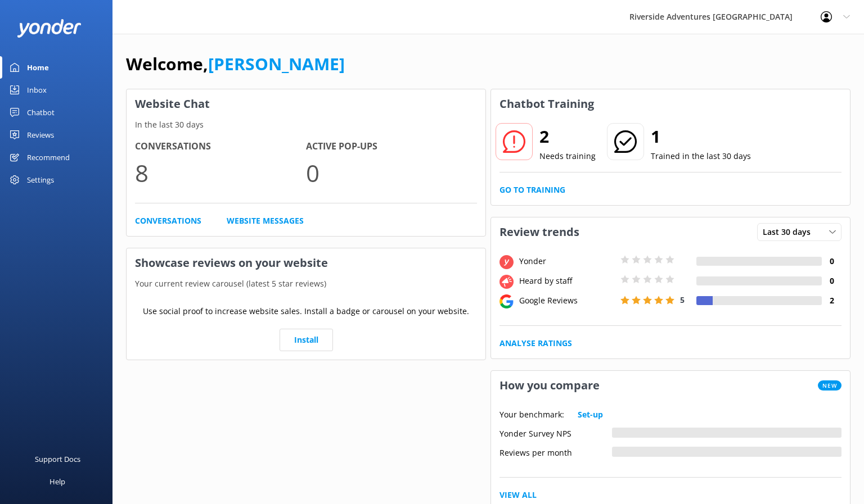 The width and height of the screenshot is (864, 504). I want to click on a: Install, so click(306, 340).